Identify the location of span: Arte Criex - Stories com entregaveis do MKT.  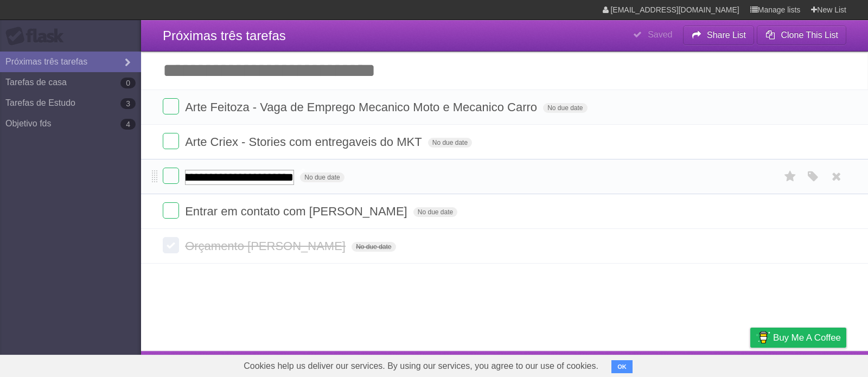
(304, 142).